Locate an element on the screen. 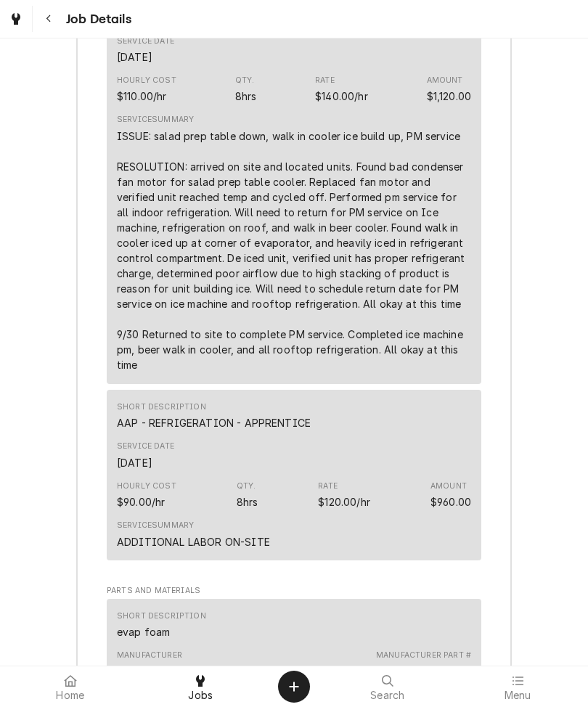 The image size is (588, 707). a: Go to Jobs is located at coordinates (16, 19).